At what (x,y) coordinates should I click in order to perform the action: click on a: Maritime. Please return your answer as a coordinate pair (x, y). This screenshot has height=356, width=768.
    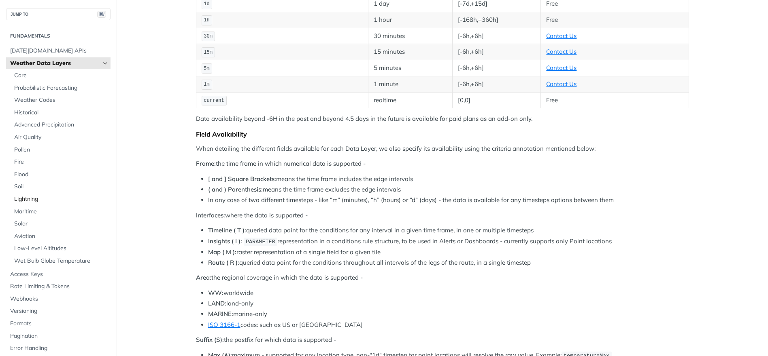
    Looking at the image, I should click on (60, 212).